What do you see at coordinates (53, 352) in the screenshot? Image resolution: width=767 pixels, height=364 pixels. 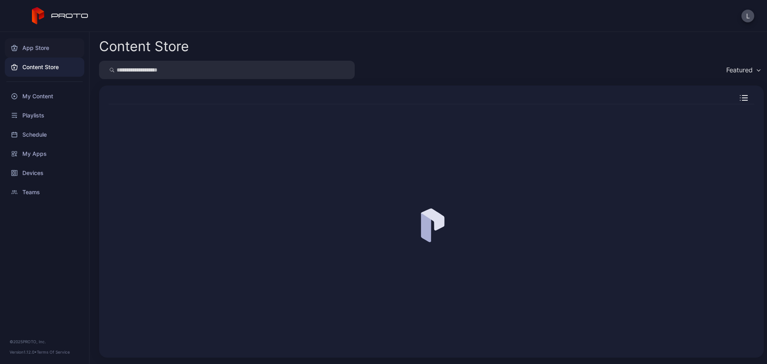 I see `a: Terms Of Service` at bounding box center [53, 352].